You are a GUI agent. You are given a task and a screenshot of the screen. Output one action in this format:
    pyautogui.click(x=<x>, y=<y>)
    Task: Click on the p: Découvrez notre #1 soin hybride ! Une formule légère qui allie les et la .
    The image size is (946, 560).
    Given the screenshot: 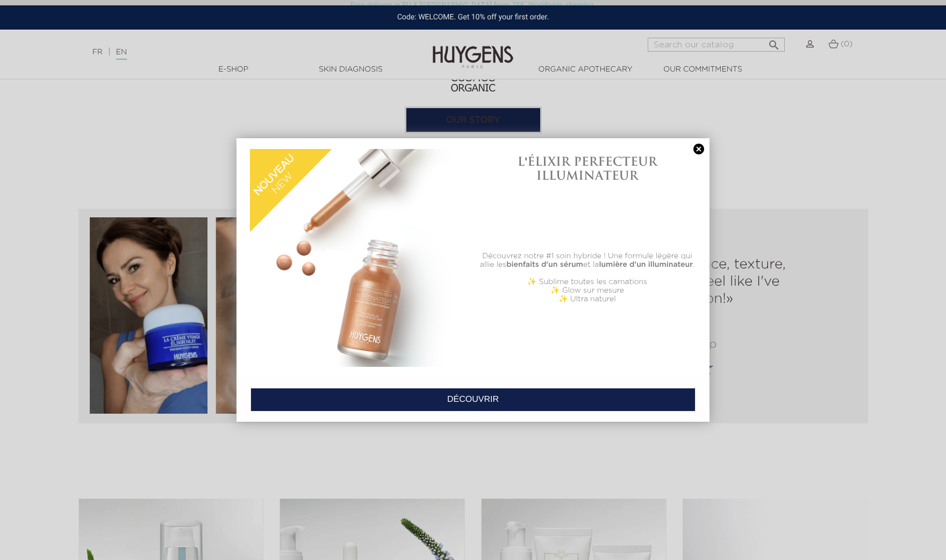 What is the action you would take?
    pyautogui.click(x=587, y=261)
    